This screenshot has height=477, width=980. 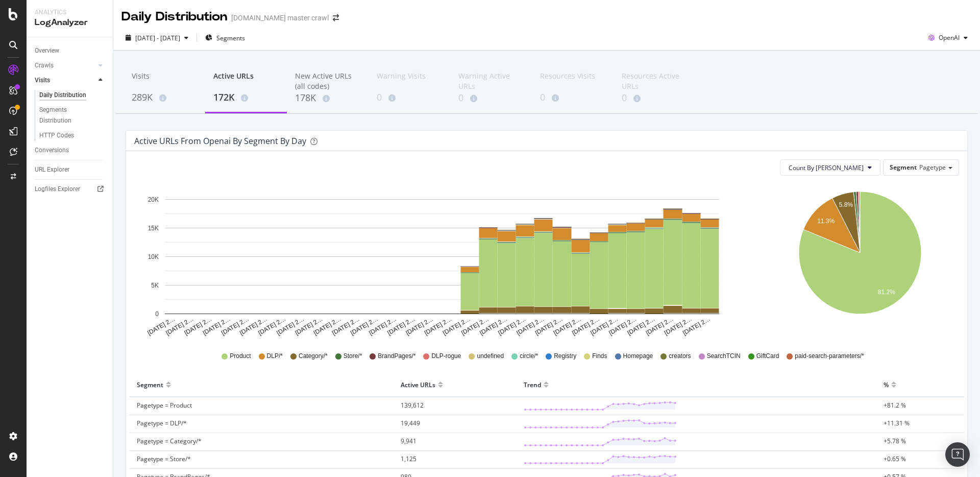 I want to click on span: Pagetype = Category/*, so click(x=169, y=441).